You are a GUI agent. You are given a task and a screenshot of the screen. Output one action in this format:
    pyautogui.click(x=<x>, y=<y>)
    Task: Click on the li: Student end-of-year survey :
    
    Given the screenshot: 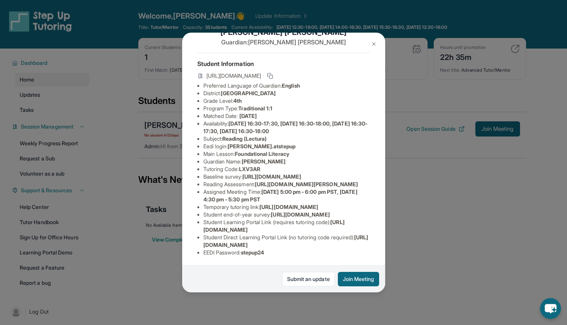 What is the action you would take?
    pyautogui.click(x=287, y=214)
    